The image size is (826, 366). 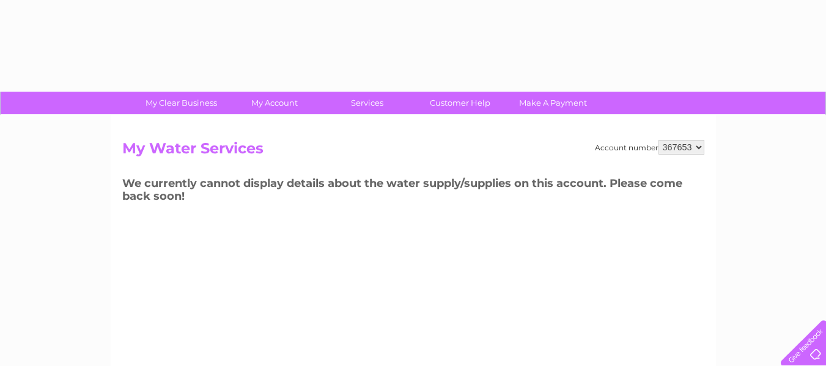 What do you see at coordinates (553, 103) in the screenshot?
I see `a: Make A Payment` at bounding box center [553, 103].